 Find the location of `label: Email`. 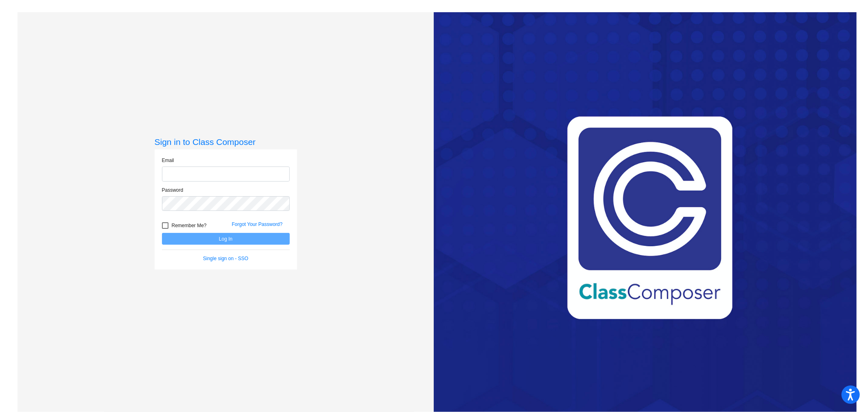

label: Email is located at coordinates (168, 161).